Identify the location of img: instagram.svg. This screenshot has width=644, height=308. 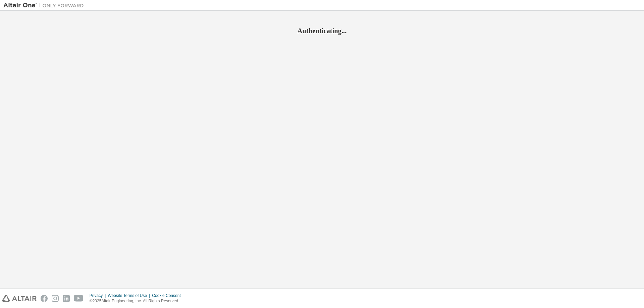
(55, 298).